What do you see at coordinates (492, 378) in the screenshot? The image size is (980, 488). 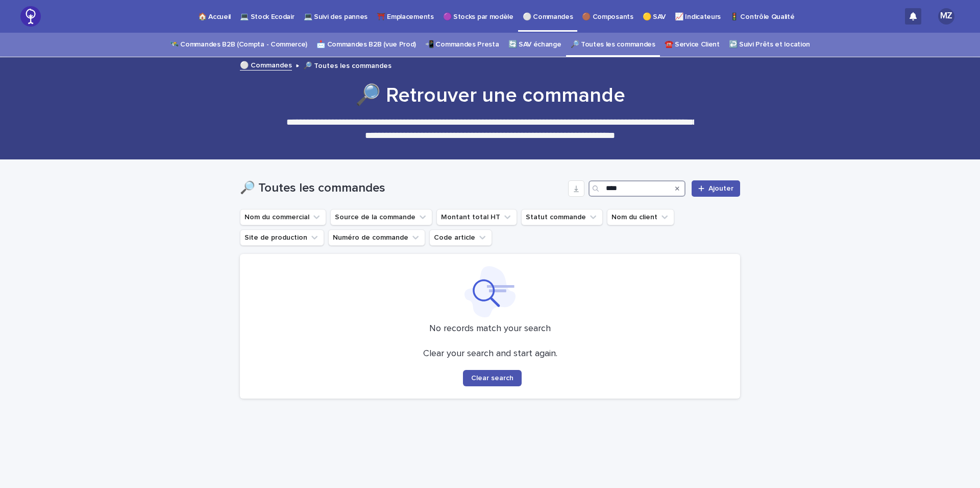 I see `button: Clear search` at bounding box center [492, 378].